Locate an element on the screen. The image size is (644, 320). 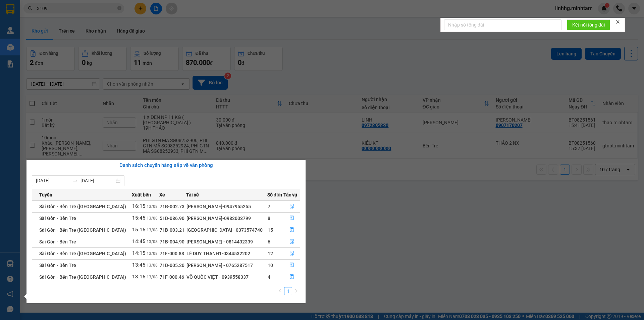
span: 10 is located at coordinates (270, 265).